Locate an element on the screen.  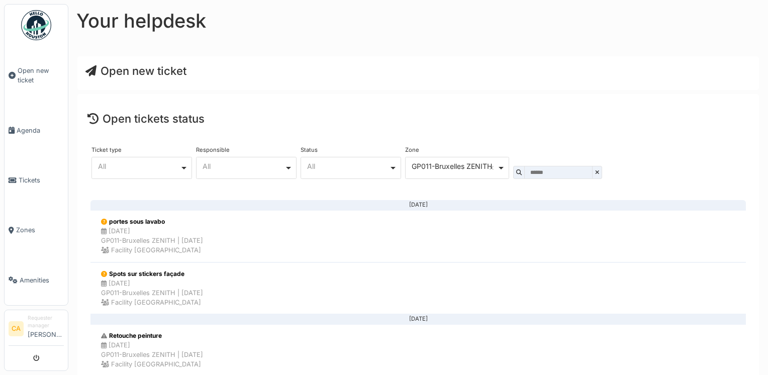
label: Status is located at coordinates (309, 150).